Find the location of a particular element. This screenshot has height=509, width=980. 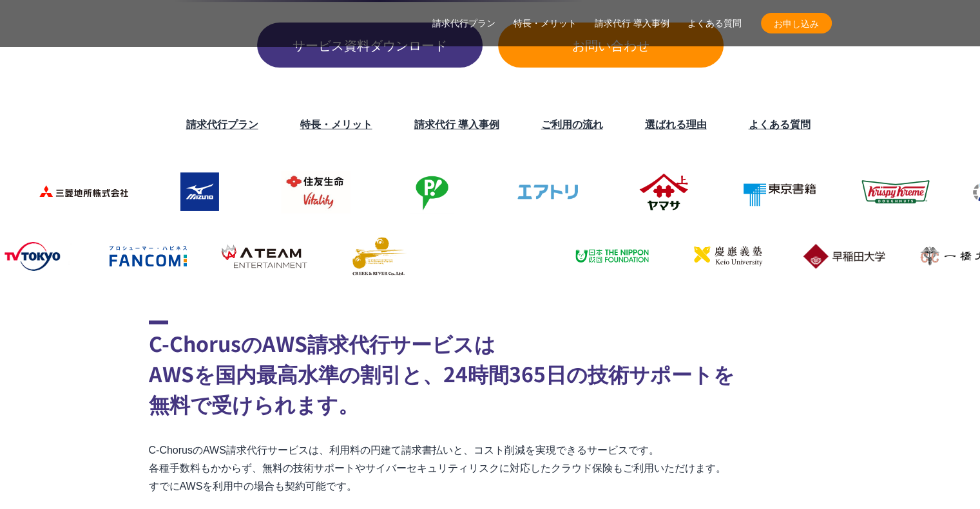

span: お申し込み is located at coordinates (796, 24).